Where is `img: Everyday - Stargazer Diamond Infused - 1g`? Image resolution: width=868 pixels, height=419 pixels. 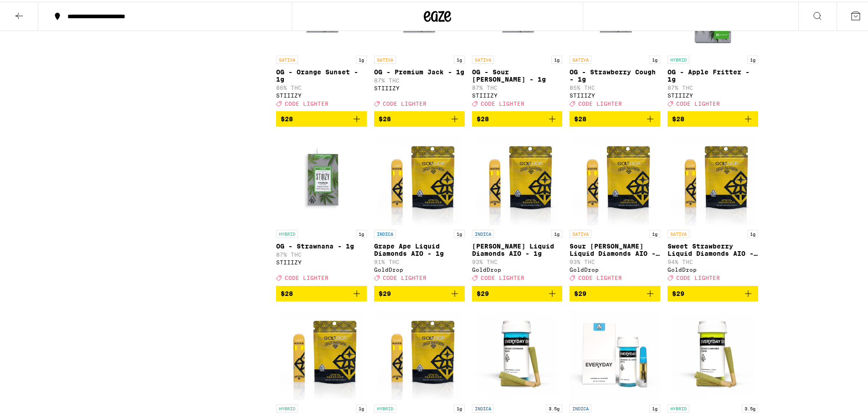 img: Everyday - Stargazer Diamond Infused - 1g is located at coordinates (615, 352).